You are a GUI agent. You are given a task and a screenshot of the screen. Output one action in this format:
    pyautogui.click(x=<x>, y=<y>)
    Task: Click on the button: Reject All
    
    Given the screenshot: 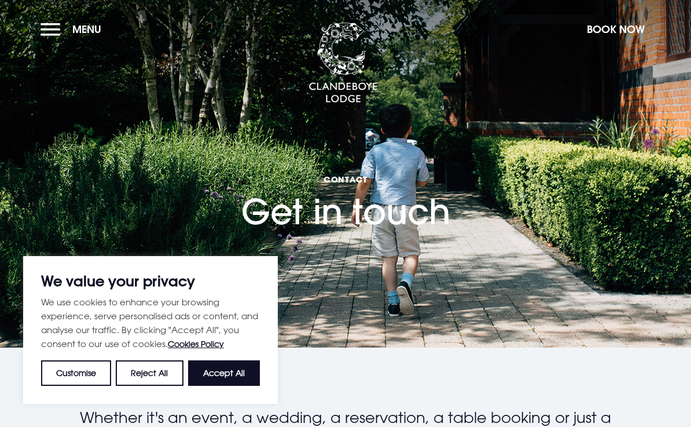 What is the action you would take?
    pyautogui.click(x=149, y=373)
    